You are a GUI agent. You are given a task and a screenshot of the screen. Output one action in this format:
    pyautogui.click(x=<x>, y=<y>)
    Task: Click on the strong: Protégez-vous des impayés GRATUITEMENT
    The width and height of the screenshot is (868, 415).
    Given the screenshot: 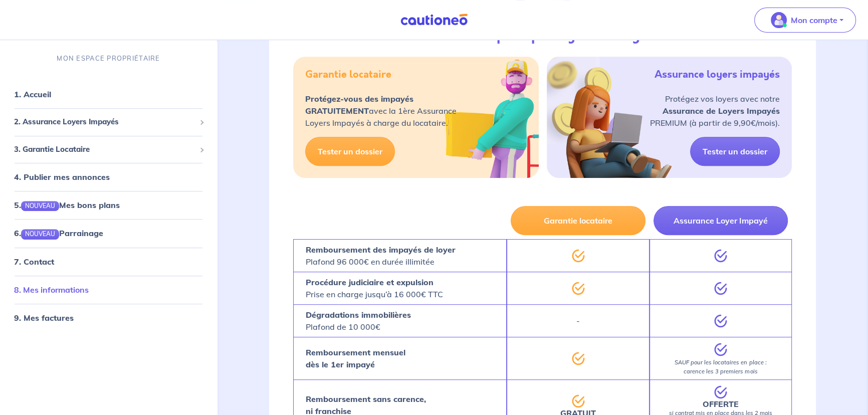 What is the action you would take?
    pyautogui.click(x=360, y=105)
    